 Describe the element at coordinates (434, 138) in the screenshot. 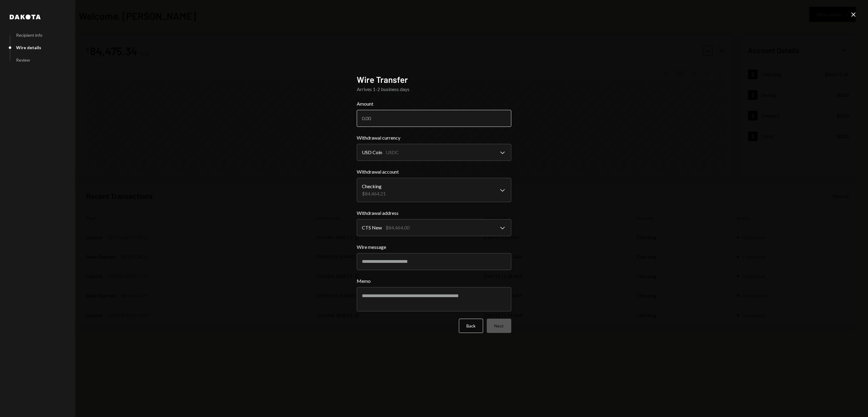

I see `label: Withdrawal currency` at that location.